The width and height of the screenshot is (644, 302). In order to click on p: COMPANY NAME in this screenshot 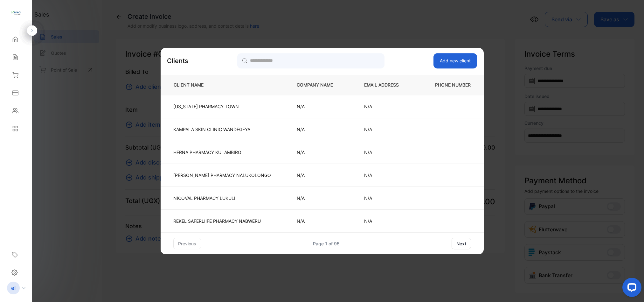, I will do `click(320, 84)`.